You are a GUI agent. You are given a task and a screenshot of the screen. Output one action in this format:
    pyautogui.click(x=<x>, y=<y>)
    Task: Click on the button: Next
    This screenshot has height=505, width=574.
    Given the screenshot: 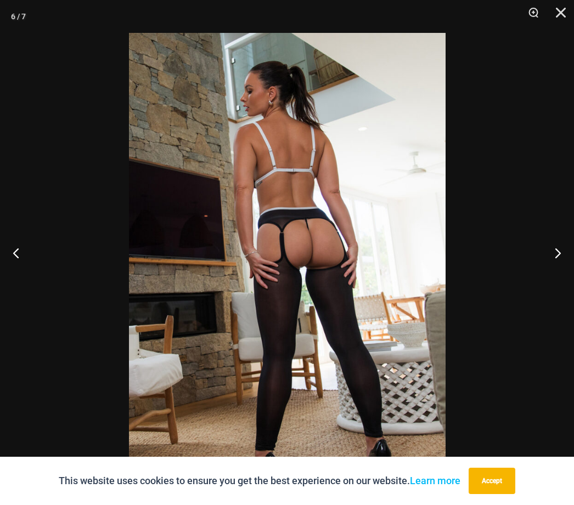 What is the action you would take?
    pyautogui.click(x=553, y=253)
    